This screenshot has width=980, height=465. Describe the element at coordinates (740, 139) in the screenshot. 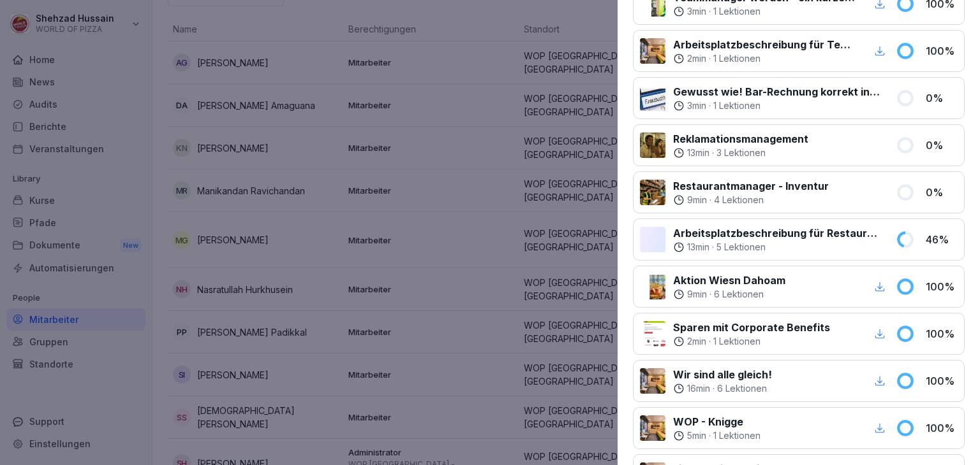

I see `p: Reklamationsmanagement` at that location.